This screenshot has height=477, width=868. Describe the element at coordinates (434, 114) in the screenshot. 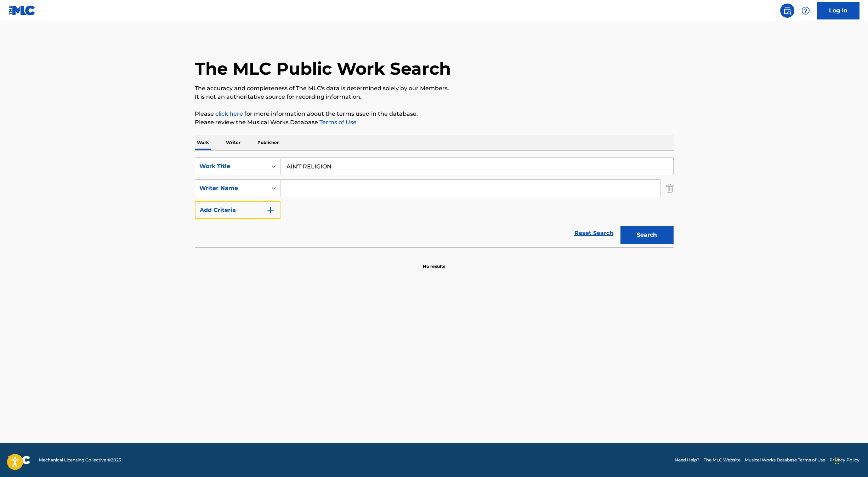

I see `p: Please for more information about the terms used in the database.` at that location.